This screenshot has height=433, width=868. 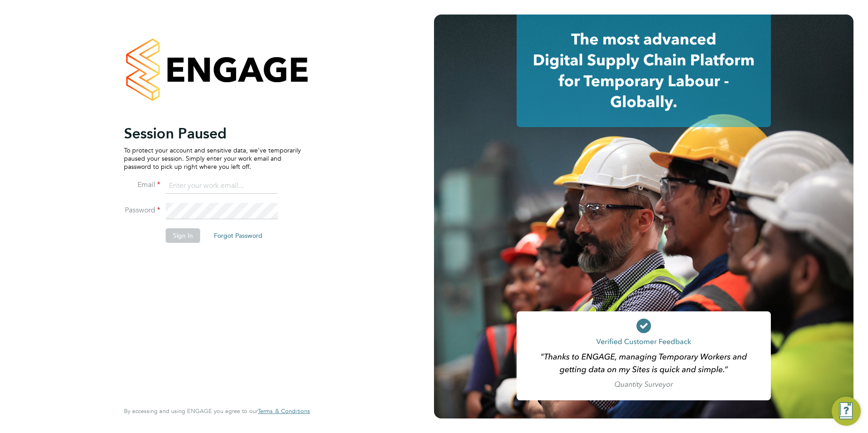 I want to click on span: By accessing and using ENGAGE you agree to our, so click(x=217, y=411).